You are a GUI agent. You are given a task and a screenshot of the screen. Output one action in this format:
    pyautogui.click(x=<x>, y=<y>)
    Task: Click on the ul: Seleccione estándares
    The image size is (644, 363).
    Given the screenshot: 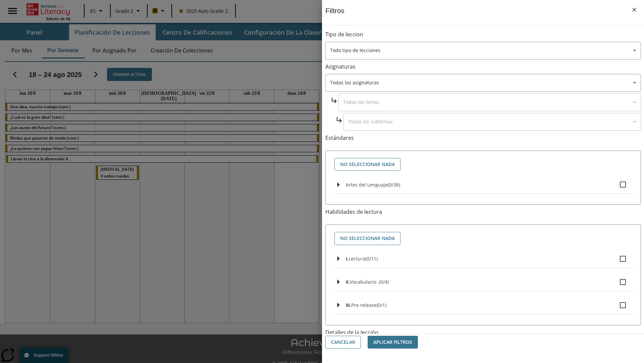 What is the action you would take?
    pyautogui.click(x=484, y=187)
    